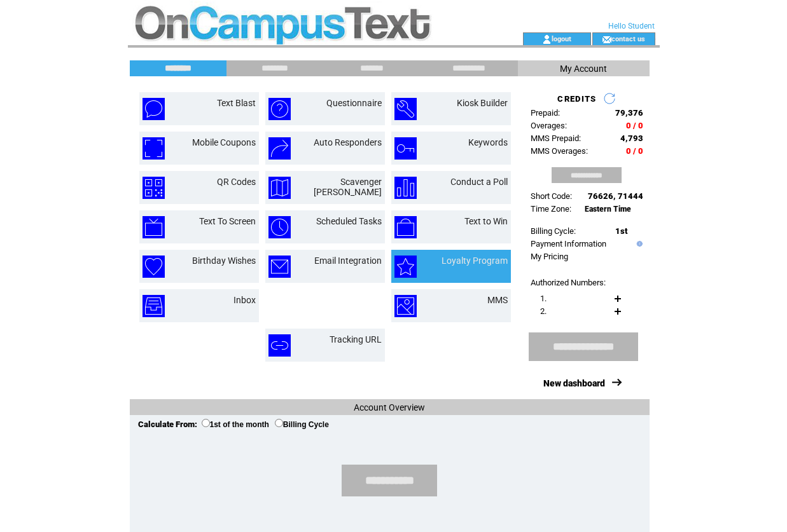  Describe the element at coordinates (406, 306) in the screenshot. I see `img: mms.png` at that location.